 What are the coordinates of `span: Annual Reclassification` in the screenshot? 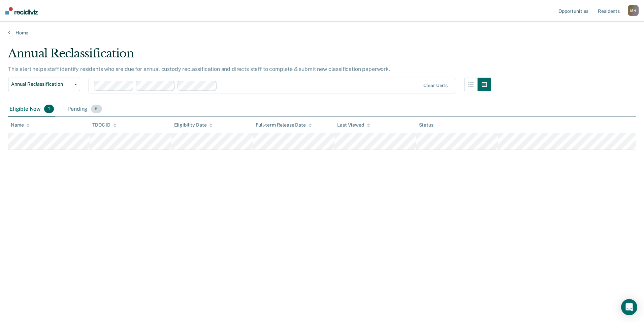 It's located at (42, 84).